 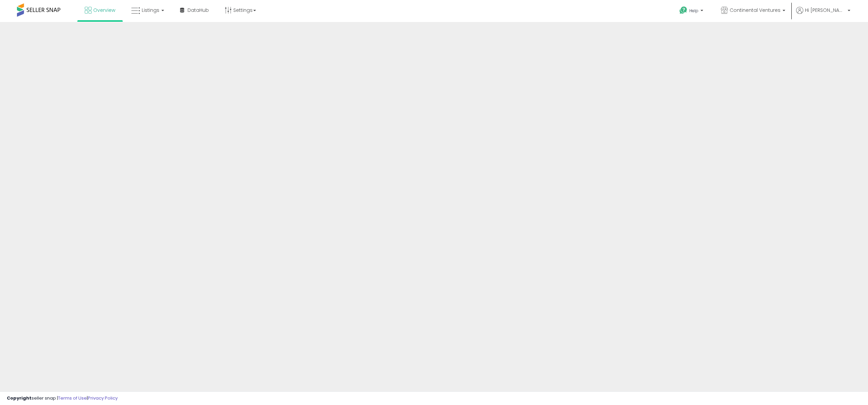 I want to click on span: Help, so click(x=694, y=10).